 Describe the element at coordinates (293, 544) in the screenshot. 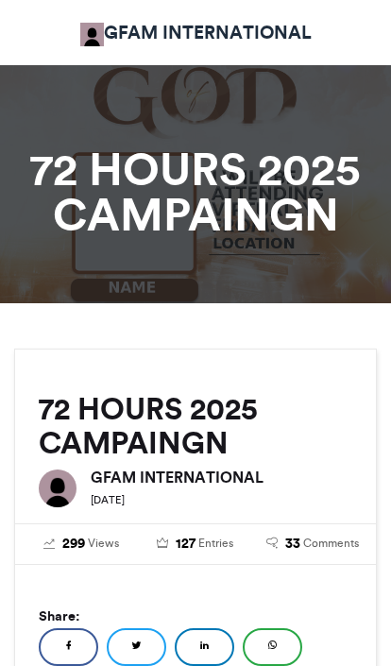

I see `span: 33` at that location.